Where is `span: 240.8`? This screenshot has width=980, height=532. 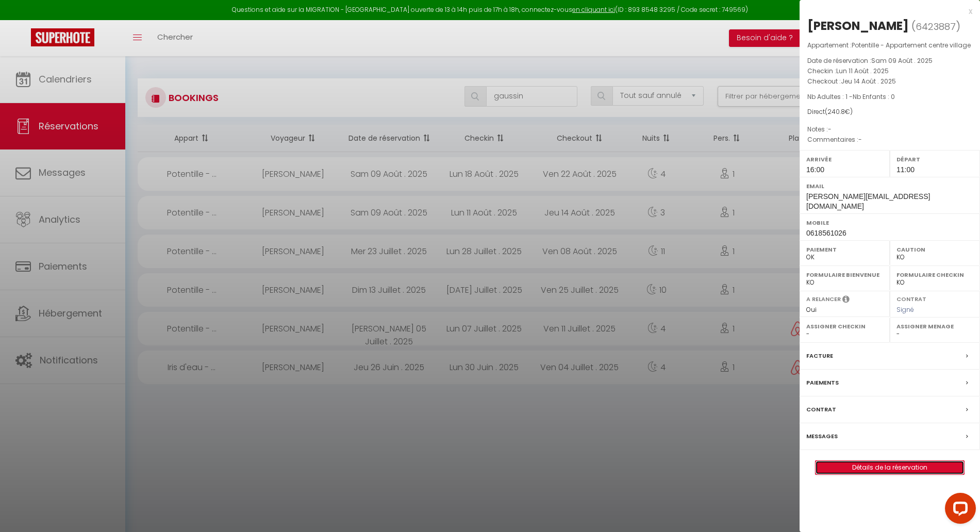
span: 240.8 is located at coordinates (836, 111).